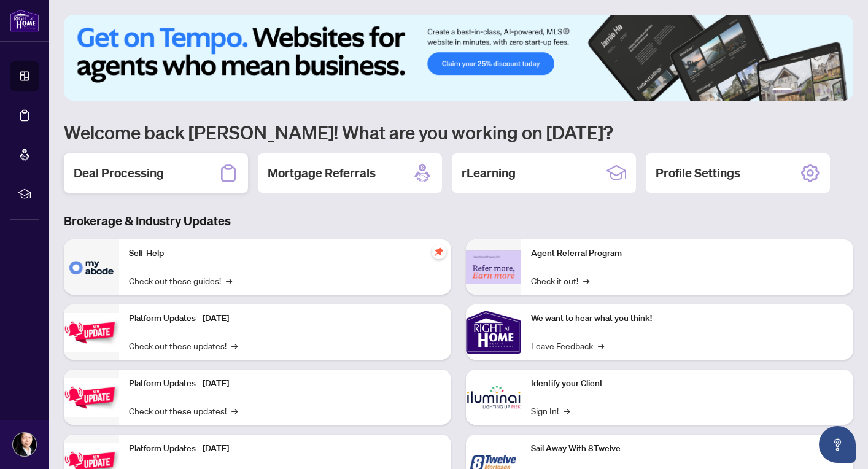 Image resolution: width=868 pixels, height=469 pixels. I want to click on h2: Profile Settings, so click(697, 173).